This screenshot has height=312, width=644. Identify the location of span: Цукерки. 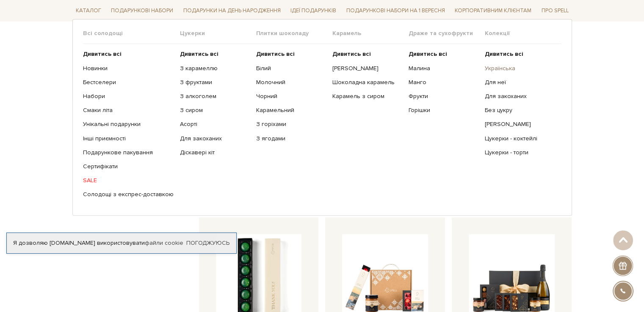
(218, 33).